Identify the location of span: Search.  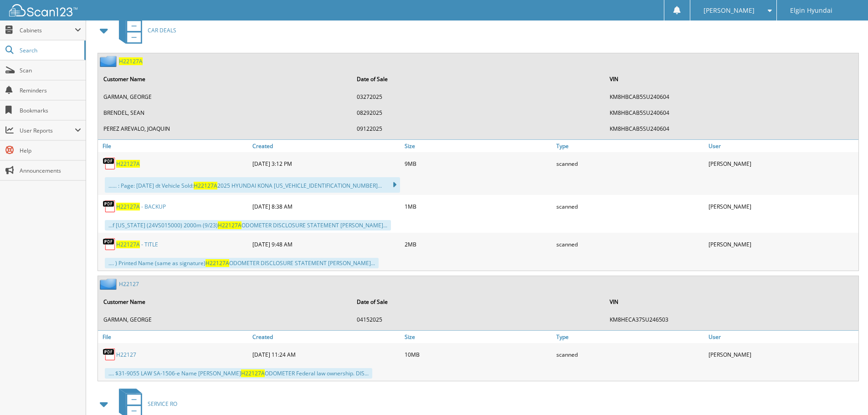
(50, 50).